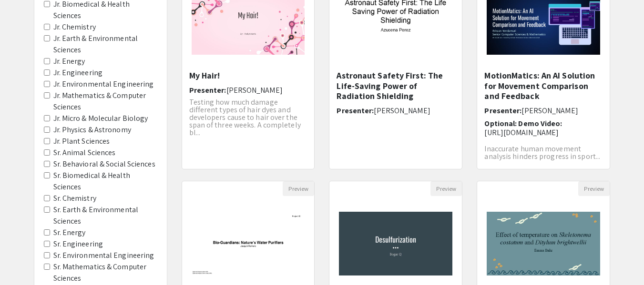 Image resolution: width=644 pixels, height=285 pixels. I want to click on label: Sr. Earth & Environmental Sciences, so click(105, 216).